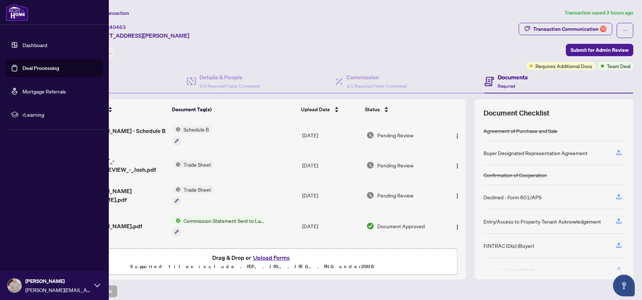  What do you see at coordinates (223, 221) in the screenshot?
I see `span: Commission Statement Sent to Lawyer` at bounding box center [223, 221].